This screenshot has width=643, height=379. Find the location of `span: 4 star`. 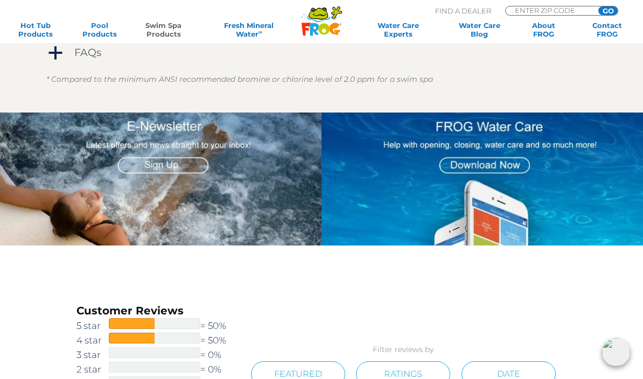

span: 4 star is located at coordinates (93, 340).